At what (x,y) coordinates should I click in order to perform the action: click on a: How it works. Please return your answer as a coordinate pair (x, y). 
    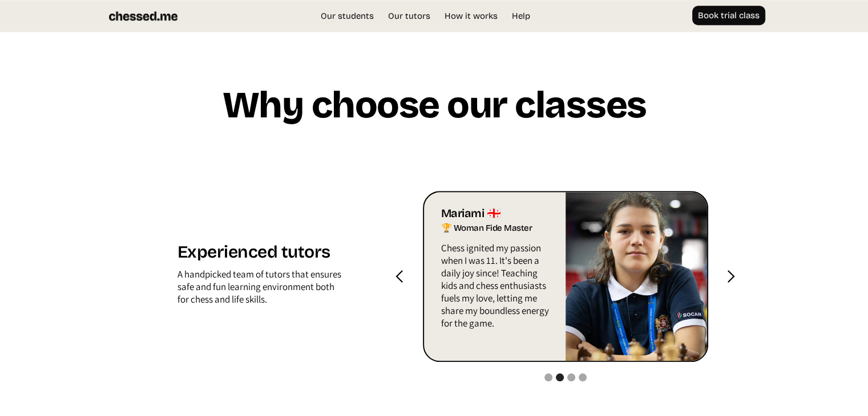
    Looking at the image, I should click on (471, 16).